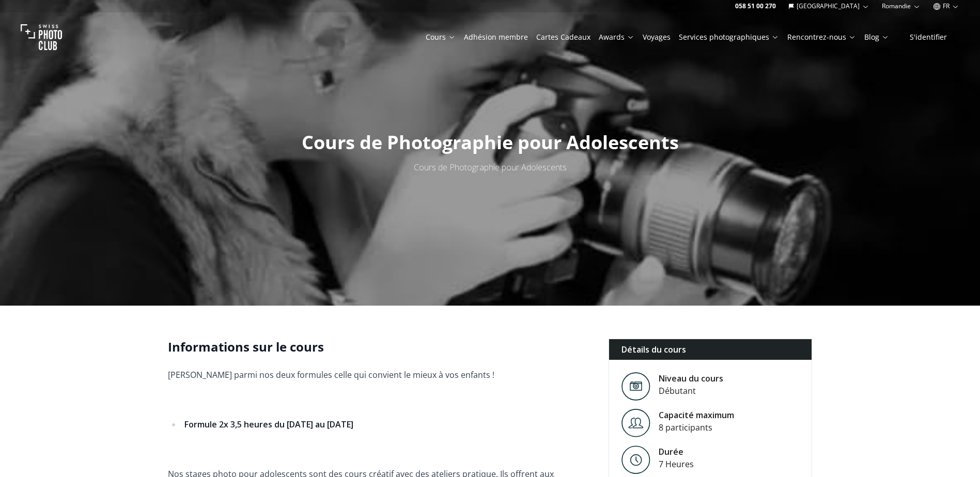  What do you see at coordinates (441, 37) in the screenshot?
I see `button: Cours` at bounding box center [441, 37].